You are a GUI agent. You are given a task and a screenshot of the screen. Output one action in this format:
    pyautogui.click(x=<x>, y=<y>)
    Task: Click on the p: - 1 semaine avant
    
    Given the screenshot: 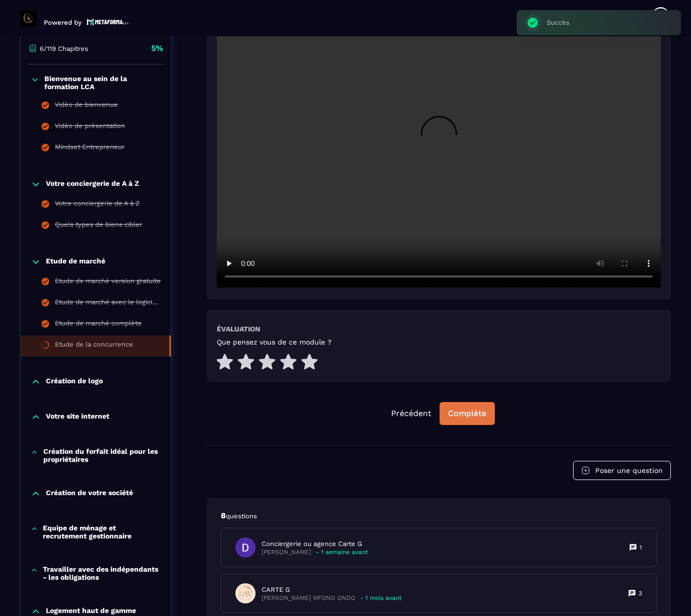 What is the action you would take?
    pyautogui.click(x=341, y=552)
    